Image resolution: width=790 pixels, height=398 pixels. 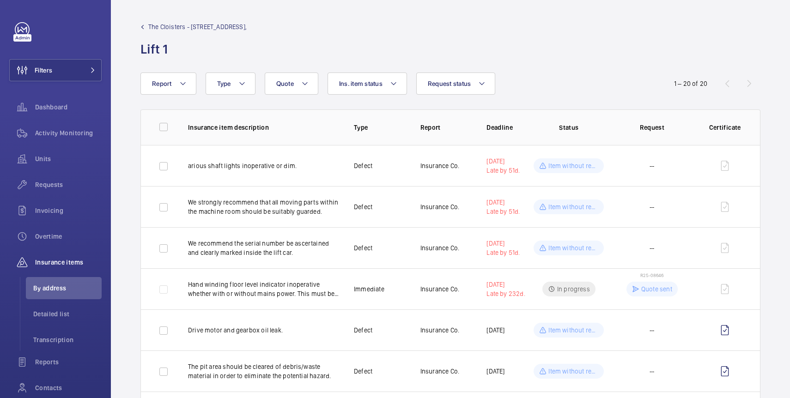 What do you see at coordinates (263, 207) in the screenshot?
I see `p: We strongly recommend that all moving parts within the machine room should be suitably guarded.` at bounding box center [263, 207].